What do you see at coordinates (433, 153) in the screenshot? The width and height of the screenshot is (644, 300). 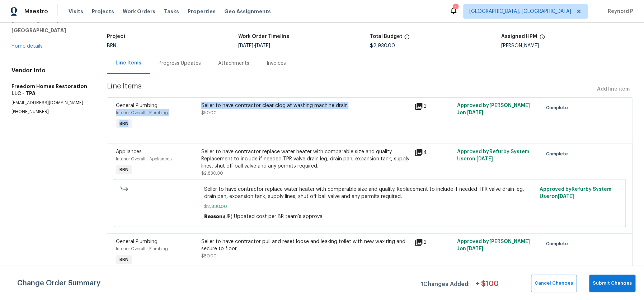 I see `div: 4` at bounding box center [433, 153].